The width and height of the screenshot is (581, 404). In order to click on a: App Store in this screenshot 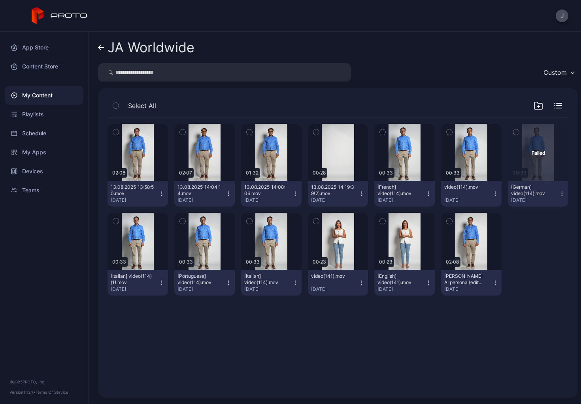, I will do `click(44, 47)`.